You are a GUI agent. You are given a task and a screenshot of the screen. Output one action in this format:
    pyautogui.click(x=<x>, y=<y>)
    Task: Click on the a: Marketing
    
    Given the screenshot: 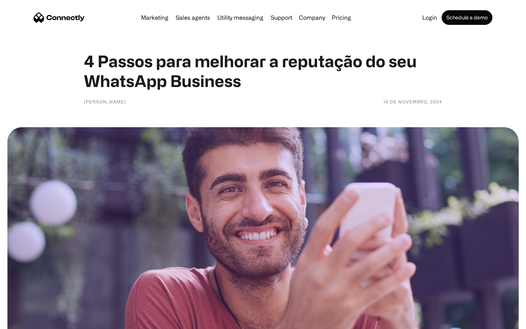 What is the action you would take?
    pyautogui.click(x=154, y=18)
    